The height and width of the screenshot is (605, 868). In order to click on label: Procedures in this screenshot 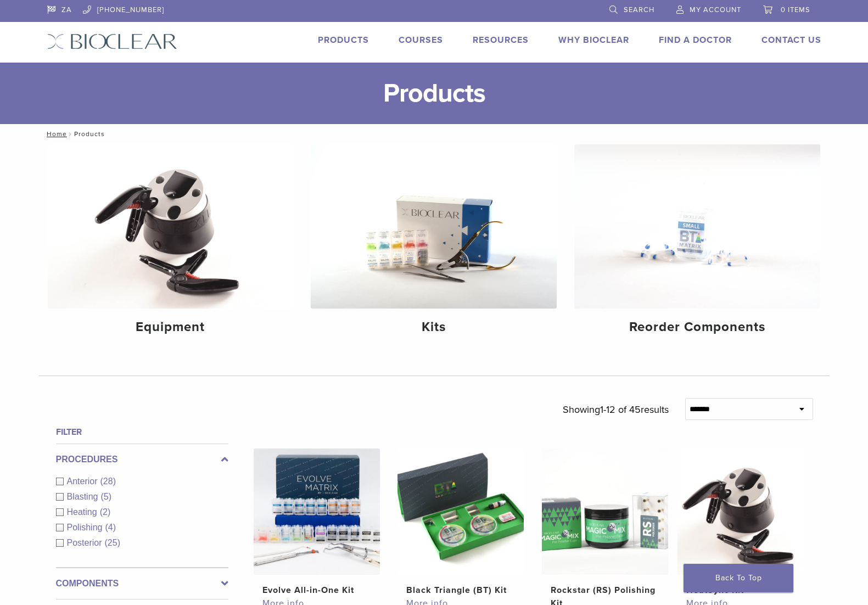, I will do `click(142, 459)`.